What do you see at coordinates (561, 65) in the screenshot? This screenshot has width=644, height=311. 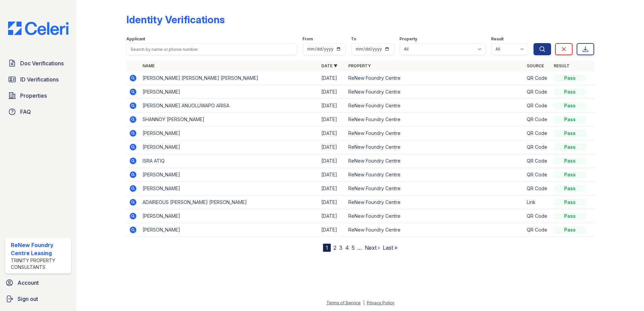 I see `a: Result` at bounding box center [561, 65].